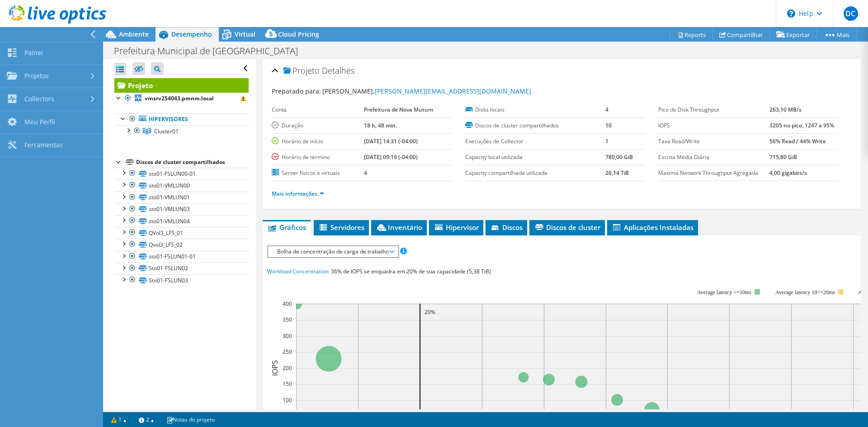 This screenshot has width=868, height=427. I want to click on label: Capacity compartilhada utilizada, so click(536, 173).